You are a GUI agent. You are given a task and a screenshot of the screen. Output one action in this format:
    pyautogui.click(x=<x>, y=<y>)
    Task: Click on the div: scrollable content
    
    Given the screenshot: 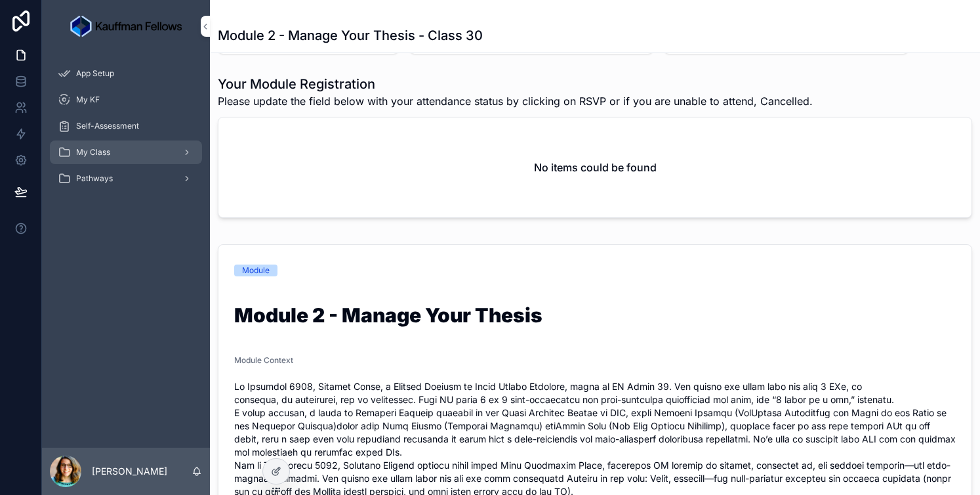 What is the action you would take?
    pyautogui.click(x=126, y=130)
    